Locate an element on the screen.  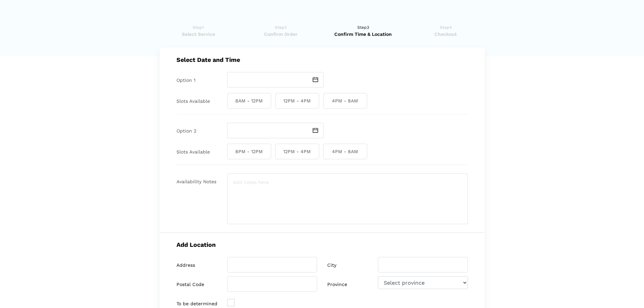
a: Step2 is located at coordinates (281, 31).